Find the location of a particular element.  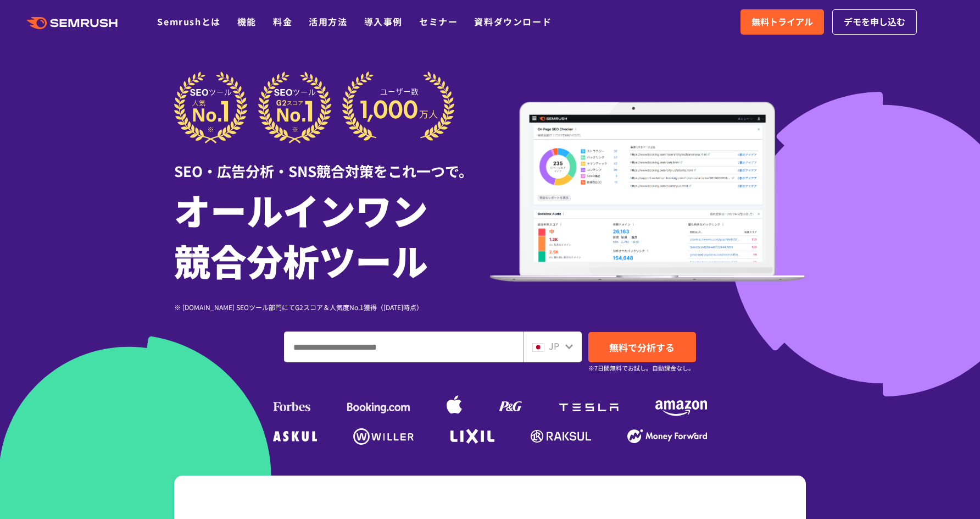

h1: オールインワン 競合分析ツール is located at coordinates (332, 235).